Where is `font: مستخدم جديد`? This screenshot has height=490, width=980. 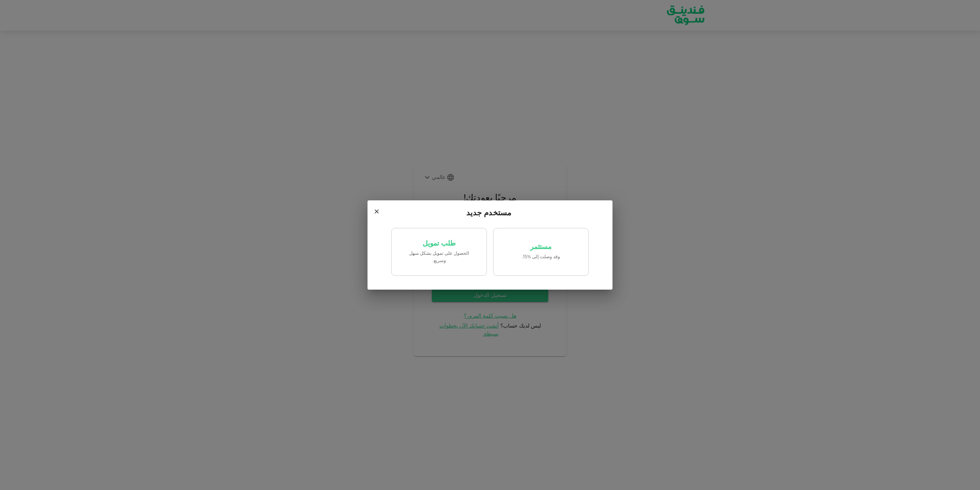
font: مستخدم جديد is located at coordinates (489, 213).